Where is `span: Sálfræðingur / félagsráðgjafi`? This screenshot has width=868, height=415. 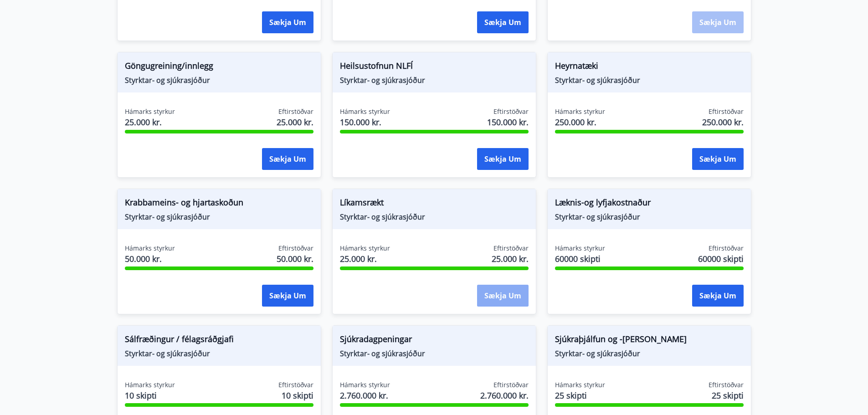
span: Sálfræðingur / félagsráðgjafi is located at coordinates (220, 340).